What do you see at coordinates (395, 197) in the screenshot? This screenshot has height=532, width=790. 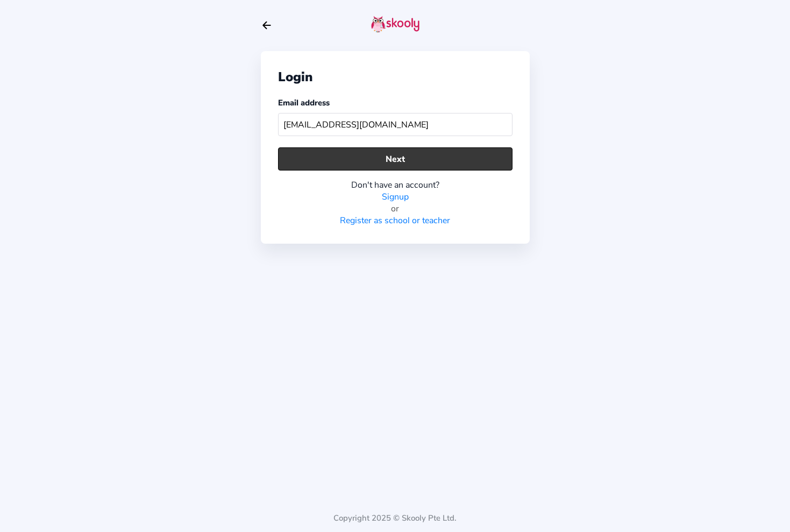 I see `a: Signup` at bounding box center [395, 197].